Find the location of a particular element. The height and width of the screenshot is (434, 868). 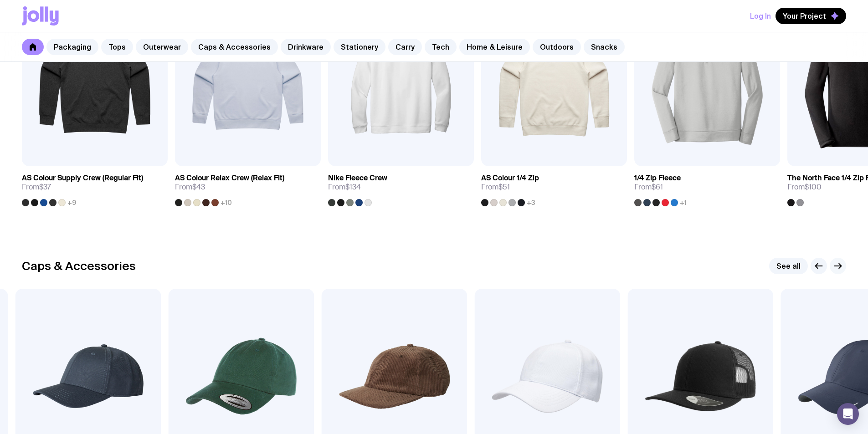

span: +3 is located at coordinates (531, 202).